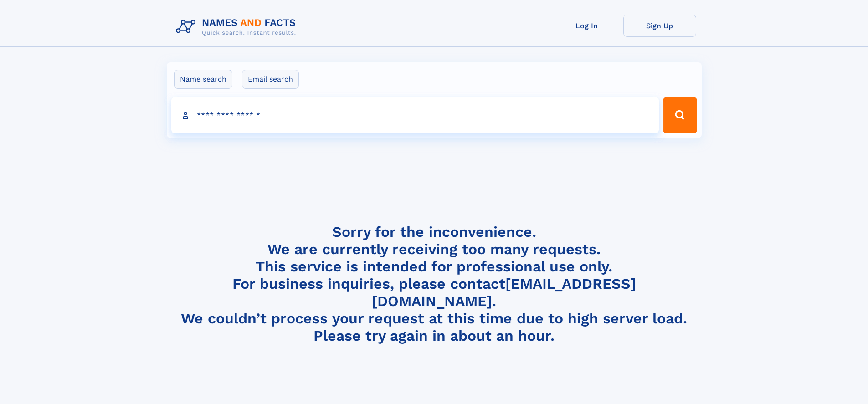 This screenshot has height=404, width=868. Describe the element at coordinates (270, 79) in the screenshot. I see `label: Email search` at that location.